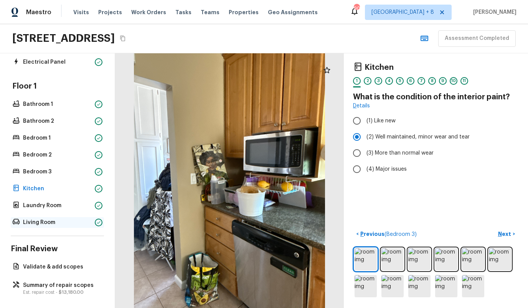  Describe the element at coordinates (381, 121) in the screenshot. I see `span: (1) Like new` at that location.